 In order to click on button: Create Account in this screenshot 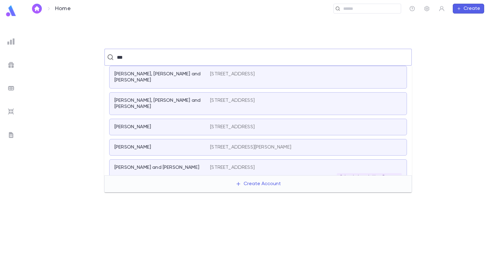, I will do `click(258, 184)`.